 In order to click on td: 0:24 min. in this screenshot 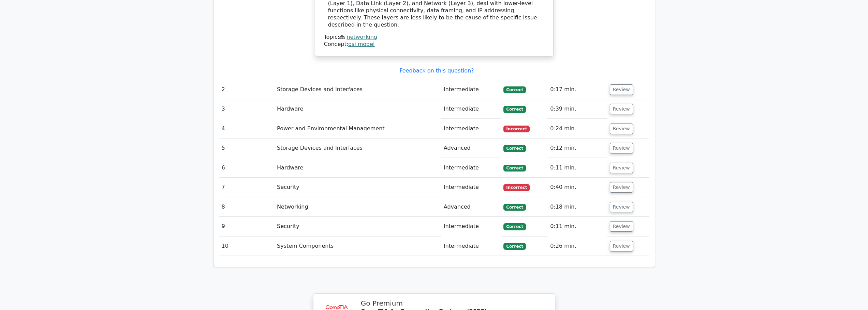, I will do `click(577, 129)`.